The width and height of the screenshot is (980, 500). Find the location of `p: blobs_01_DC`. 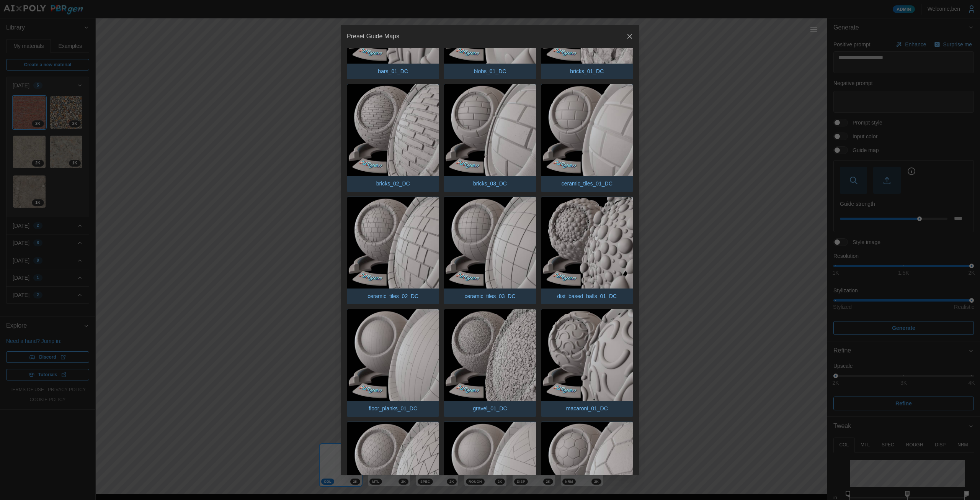

p: blobs_01_DC is located at coordinates (490, 72).